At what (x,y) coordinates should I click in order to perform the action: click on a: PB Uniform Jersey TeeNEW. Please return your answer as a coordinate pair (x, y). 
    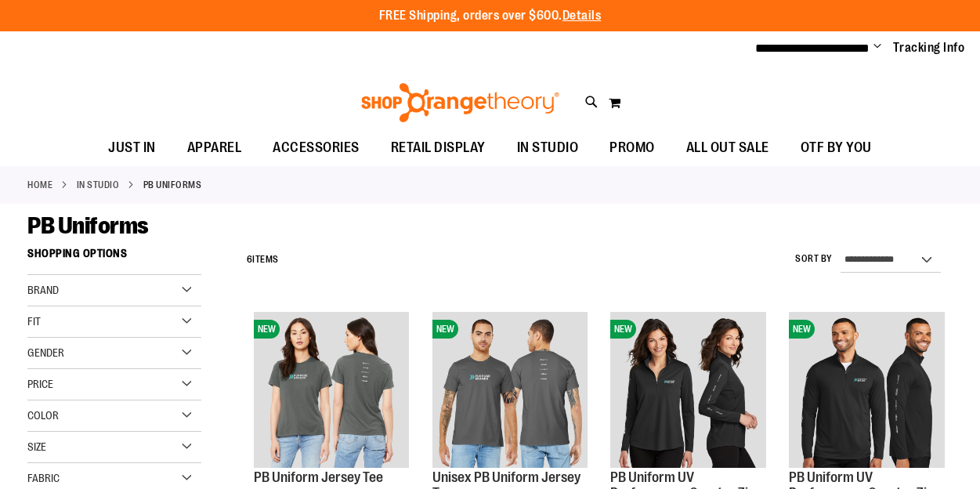
    Looking at the image, I should click on (331, 391).